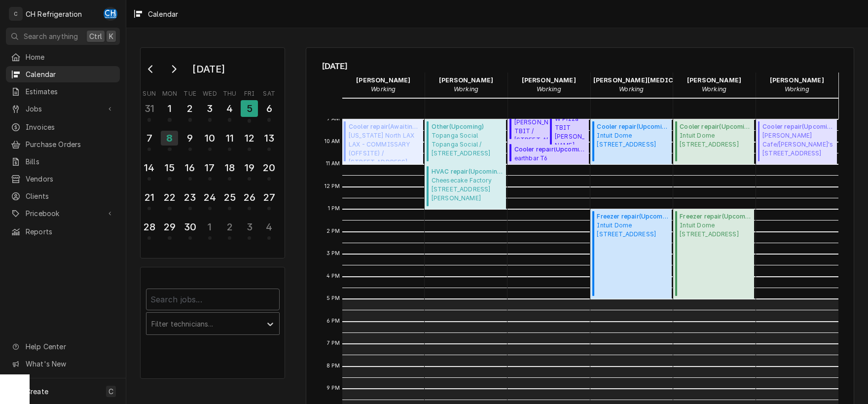 This screenshot has height=404, width=868. I want to click on a: Go to What's New, so click(63, 363).